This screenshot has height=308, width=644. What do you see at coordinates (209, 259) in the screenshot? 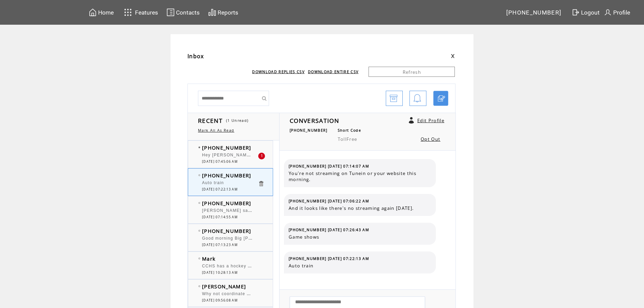
I see `span: Mark` at bounding box center [209, 259].